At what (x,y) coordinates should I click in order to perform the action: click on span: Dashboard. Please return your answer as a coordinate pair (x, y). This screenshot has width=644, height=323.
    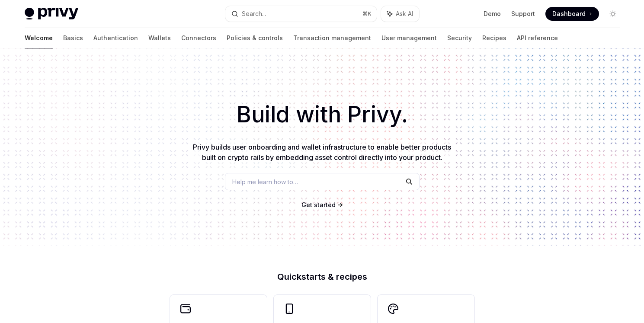
    Looking at the image, I should click on (569, 14).